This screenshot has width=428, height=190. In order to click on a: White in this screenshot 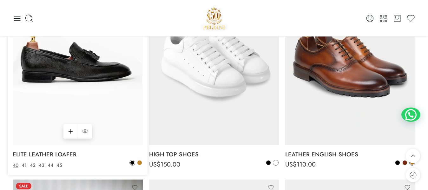, I will do `click(276, 163)`.